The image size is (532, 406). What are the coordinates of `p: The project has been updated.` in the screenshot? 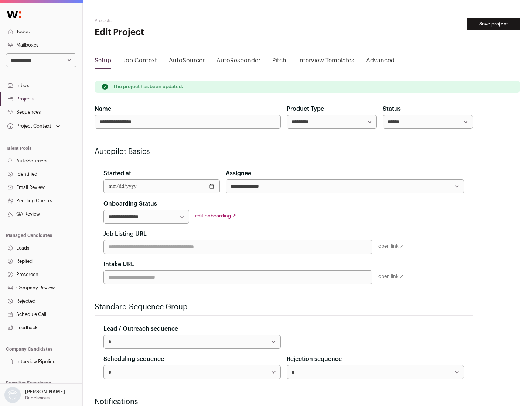 It's located at (148, 87).